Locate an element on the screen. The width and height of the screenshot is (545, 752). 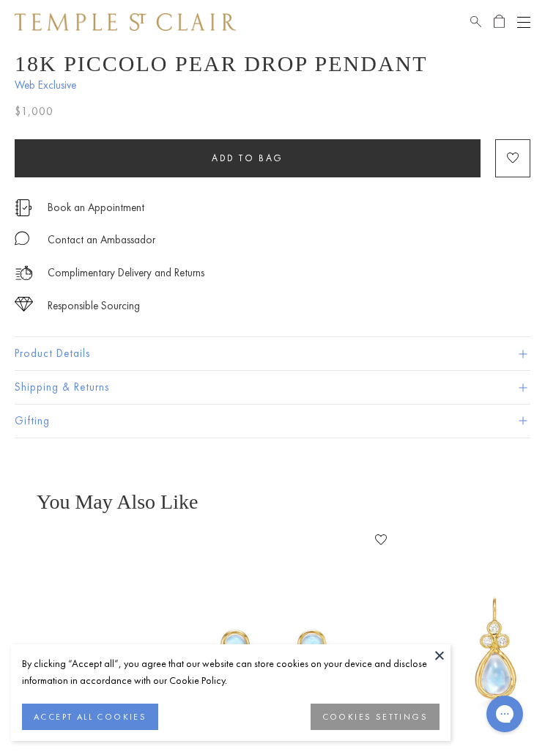
button: Gifting is located at coordinates (273, 421).